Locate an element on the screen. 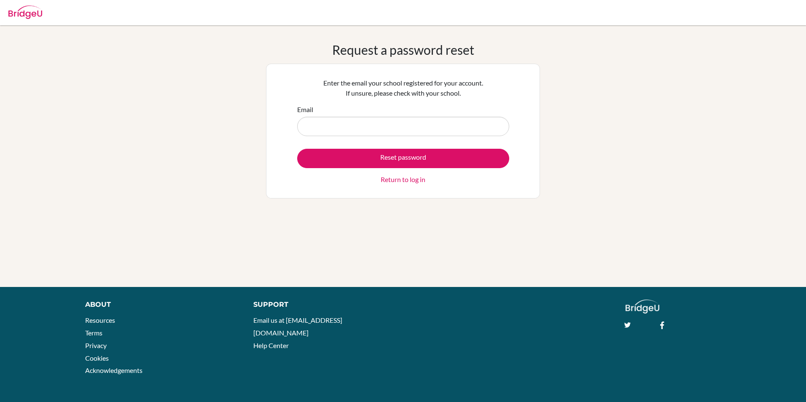 This screenshot has width=806, height=402. a: Acknowledgements is located at coordinates (114, 370).